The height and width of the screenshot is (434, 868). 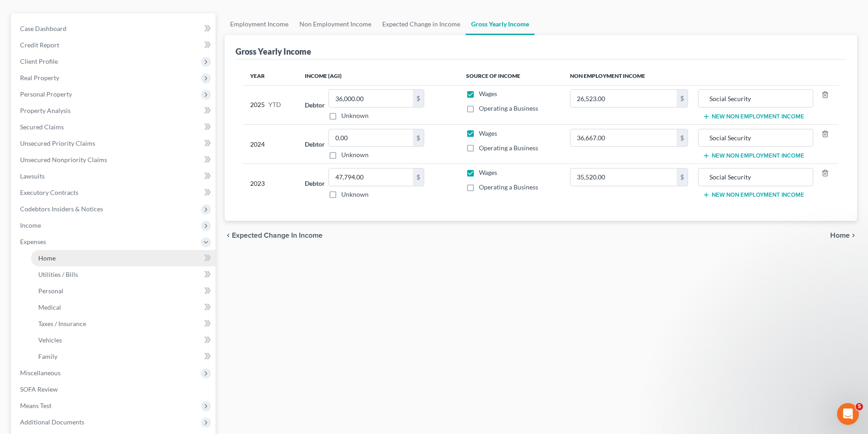 What do you see at coordinates (844, 236) in the screenshot?
I see `button: Home chevron_right` at bounding box center [844, 236].